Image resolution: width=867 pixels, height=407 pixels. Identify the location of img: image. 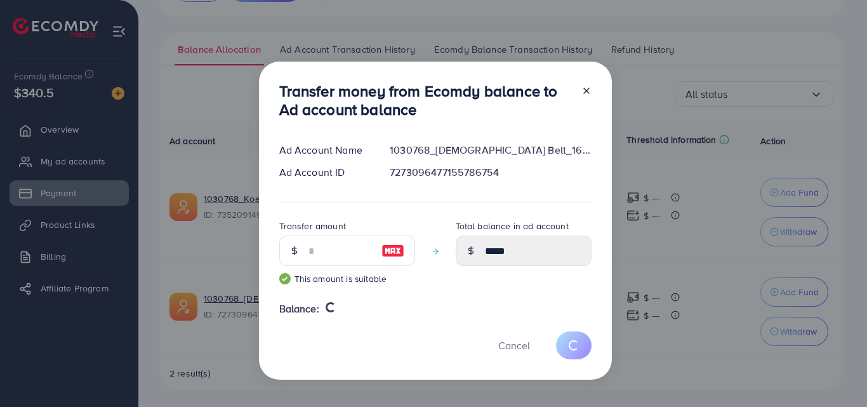
(393, 251).